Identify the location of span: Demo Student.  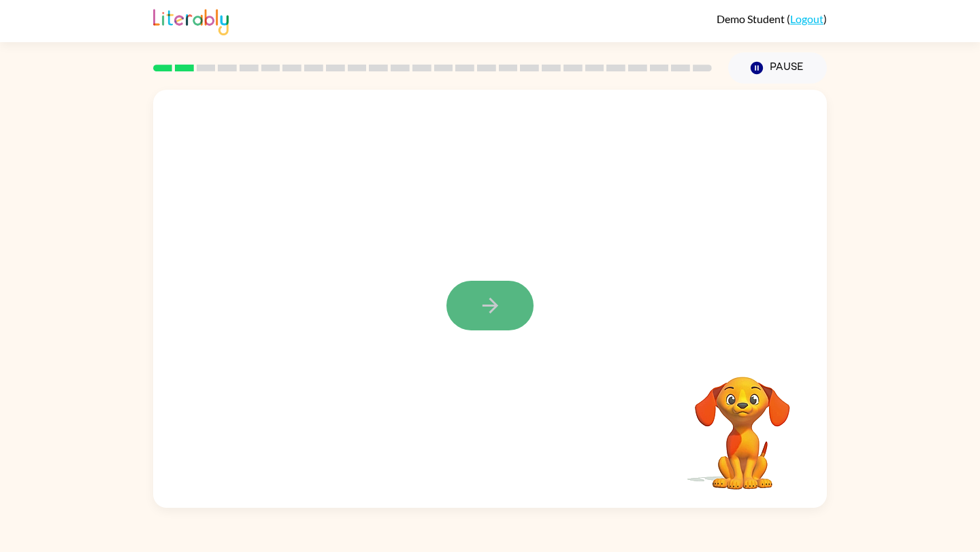
(752, 18).